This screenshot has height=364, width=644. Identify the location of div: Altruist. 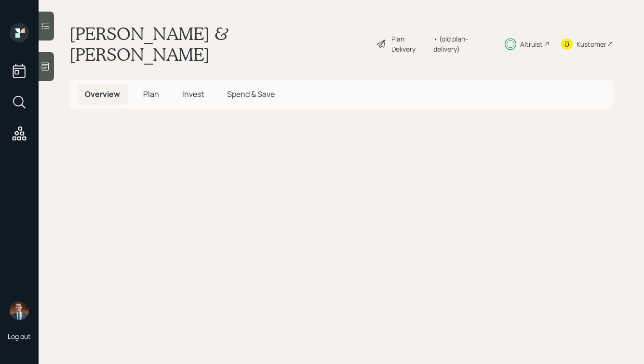
(531, 44).